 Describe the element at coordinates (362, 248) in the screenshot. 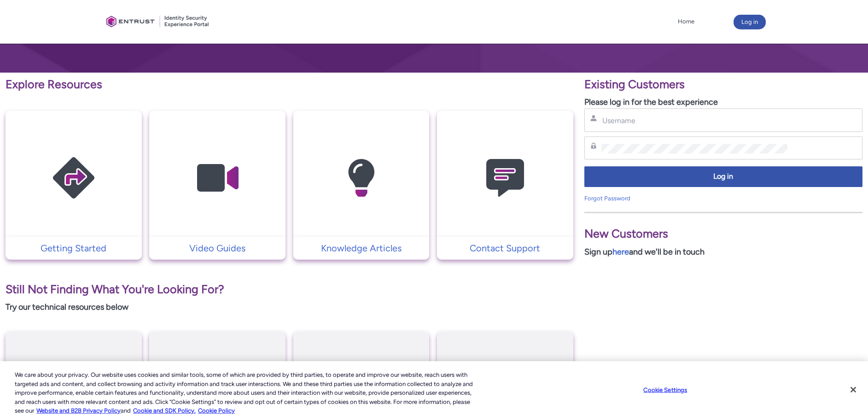

I see `p: Knowledge Articles` at that location.